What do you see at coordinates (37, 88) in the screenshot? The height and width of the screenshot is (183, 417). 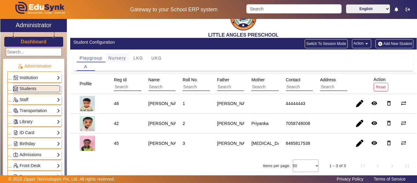 I see `a: Students` at bounding box center [37, 88].